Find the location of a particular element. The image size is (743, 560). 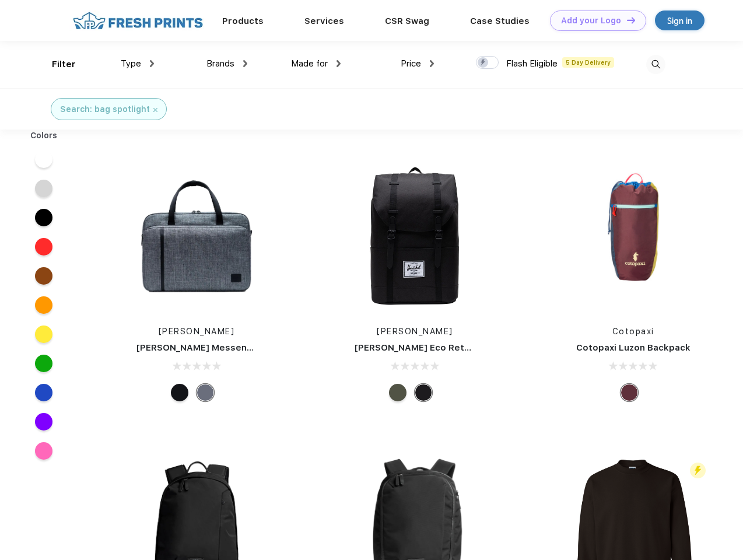

a: Cotopaxi is located at coordinates (633, 331).